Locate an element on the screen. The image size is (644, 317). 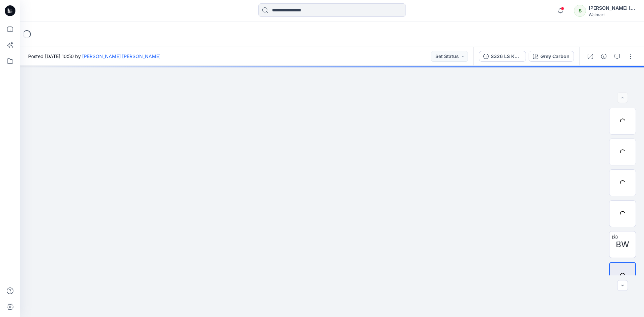
div: Grey Carbon is located at coordinates (554, 56).